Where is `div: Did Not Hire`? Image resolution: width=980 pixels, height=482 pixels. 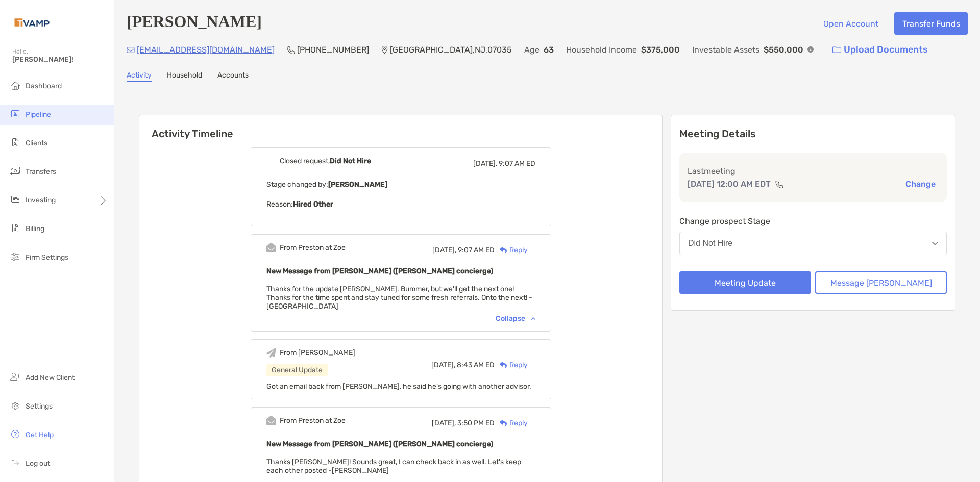
div: Did Not Hire is located at coordinates (710, 243).